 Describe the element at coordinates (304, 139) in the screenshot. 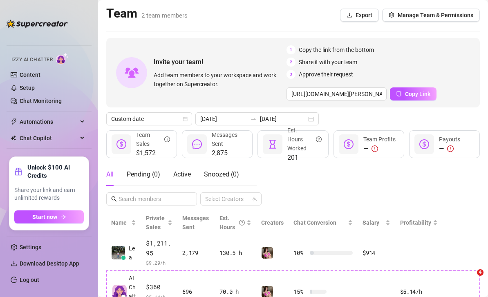

I see `div: Est. Hours Worked` at that location.